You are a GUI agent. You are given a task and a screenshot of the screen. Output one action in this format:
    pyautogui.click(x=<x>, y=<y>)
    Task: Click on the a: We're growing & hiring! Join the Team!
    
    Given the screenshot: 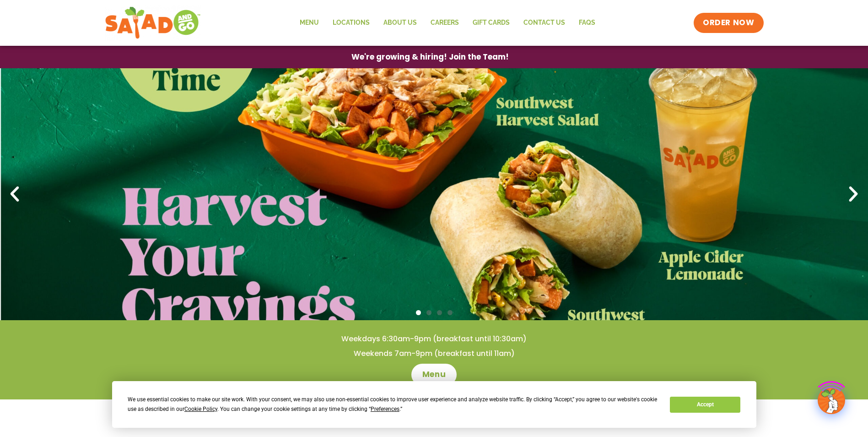 What is the action you would take?
    pyautogui.click(x=430, y=57)
    